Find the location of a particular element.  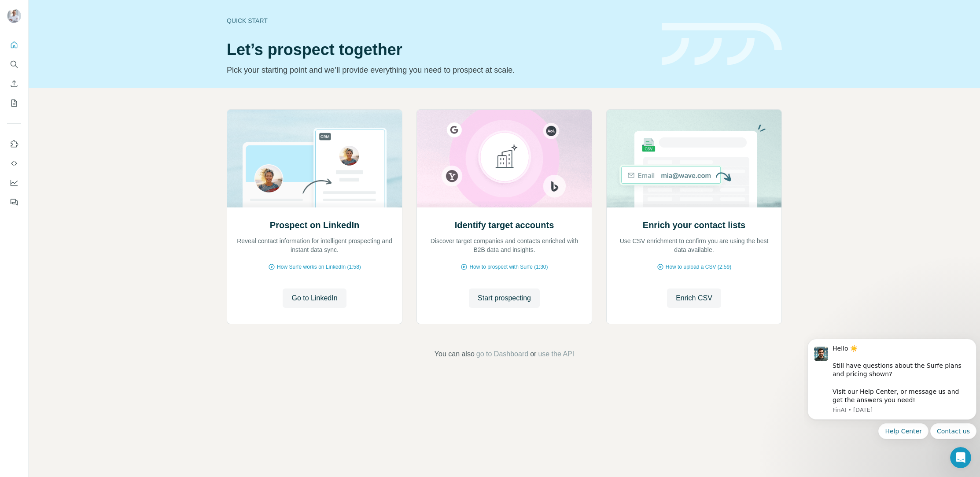

button: Go to LinkedIn is located at coordinates (314, 298).